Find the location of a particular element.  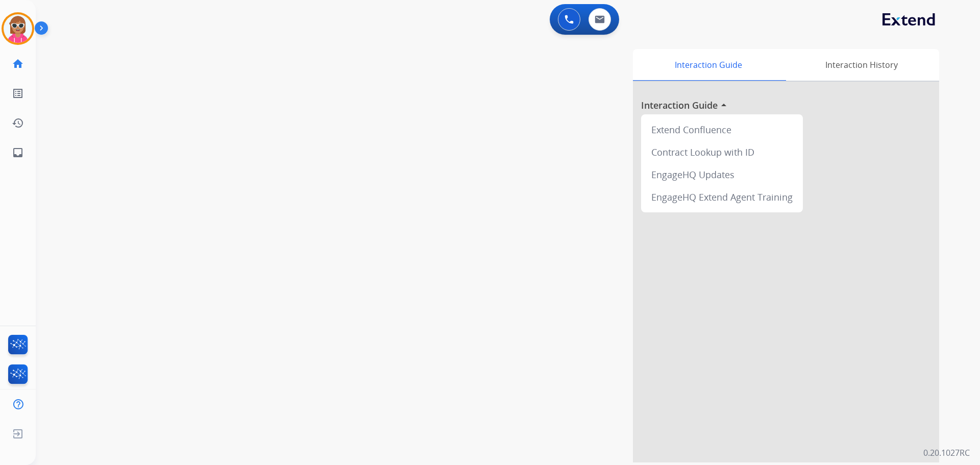

mat-icon: history is located at coordinates (18, 123).